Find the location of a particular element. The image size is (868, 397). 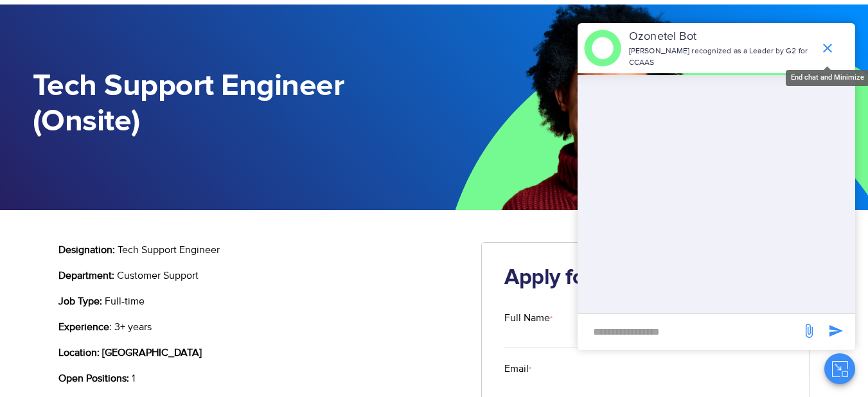

b: Experience is located at coordinates (84, 327).